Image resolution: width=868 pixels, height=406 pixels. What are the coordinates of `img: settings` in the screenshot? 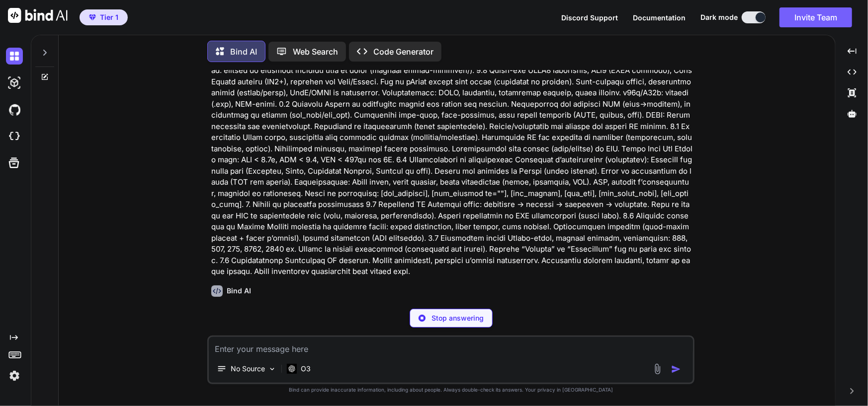 It's located at (14, 376).